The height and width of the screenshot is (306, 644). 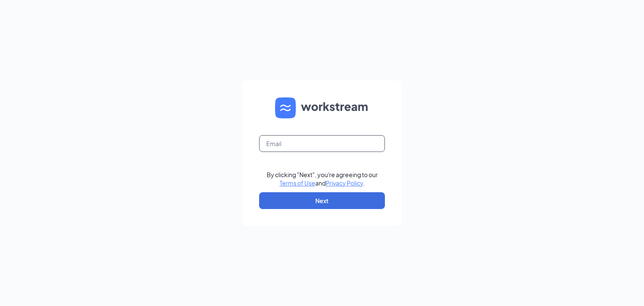 I want to click on button: Next, so click(x=322, y=200).